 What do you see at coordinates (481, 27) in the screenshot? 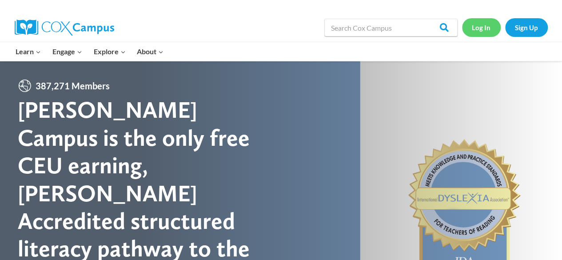
I see `a: Log In` at bounding box center [481, 27].